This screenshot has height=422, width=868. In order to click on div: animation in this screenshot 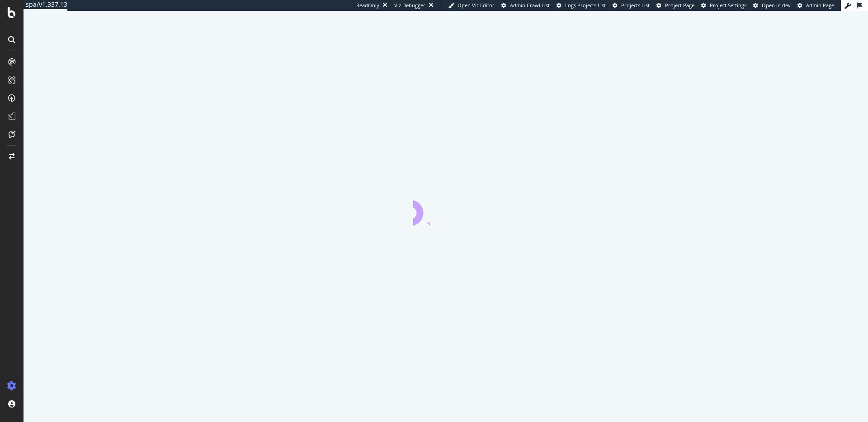, I will do `click(446, 209)`.